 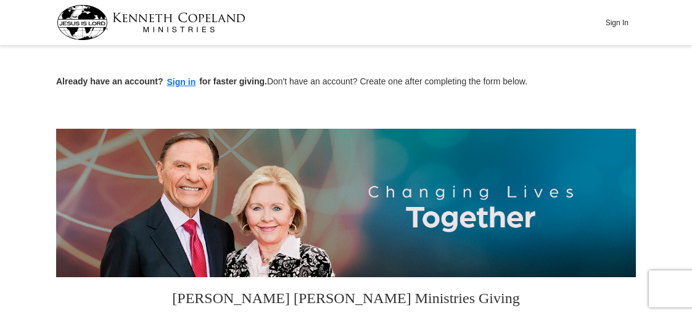 I want to click on img: kcm-header-logo.svg, so click(x=151, y=22).